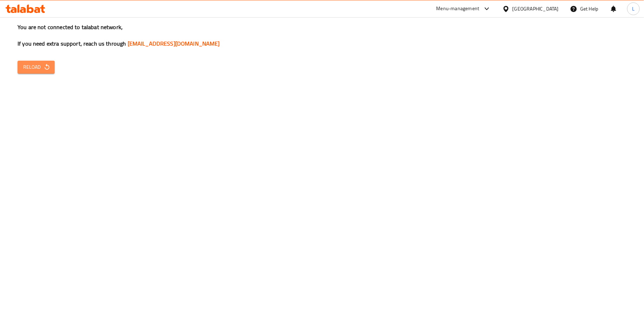 This screenshot has width=644, height=335. Describe the element at coordinates (36, 67) in the screenshot. I see `span: Reload` at that location.